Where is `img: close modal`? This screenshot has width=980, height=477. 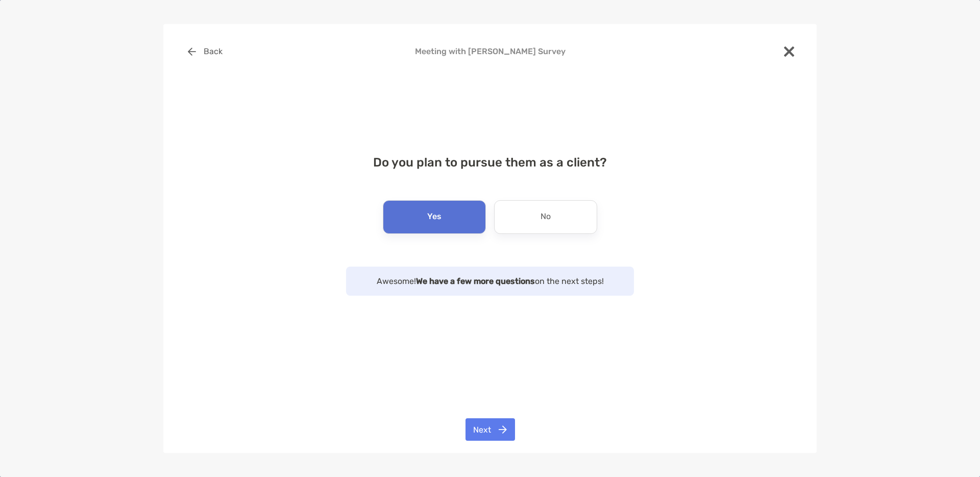
img: close modal is located at coordinates (789, 52).